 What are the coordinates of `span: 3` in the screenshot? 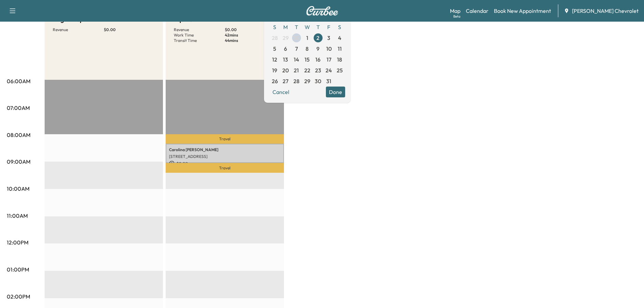 It's located at (328, 38).